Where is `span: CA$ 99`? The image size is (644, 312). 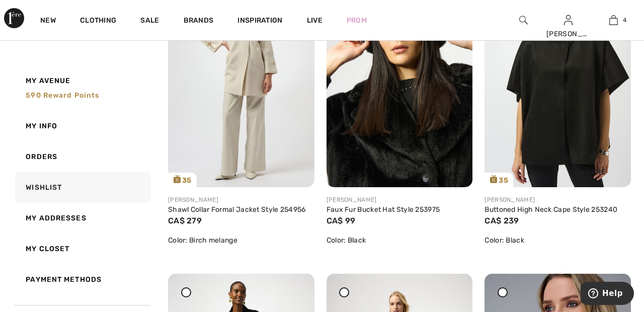 span: CA$ 99 is located at coordinates (341, 221).